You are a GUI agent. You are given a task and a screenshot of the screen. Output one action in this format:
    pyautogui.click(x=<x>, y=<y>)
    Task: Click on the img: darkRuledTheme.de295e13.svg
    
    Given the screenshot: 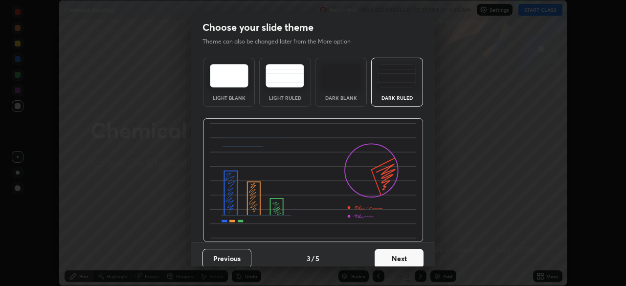 What is the action you would take?
    pyautogui.click(x=396, y=76)
    